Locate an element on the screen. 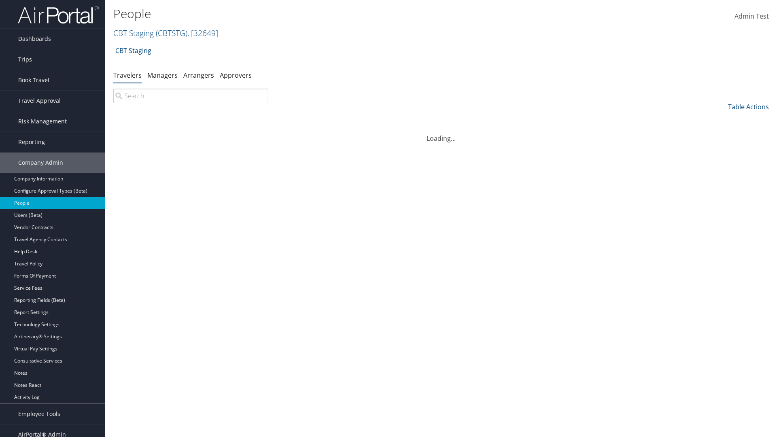 This screenshot has width=777, height=437. span: Book Travel is located at coordinates (34, 80).